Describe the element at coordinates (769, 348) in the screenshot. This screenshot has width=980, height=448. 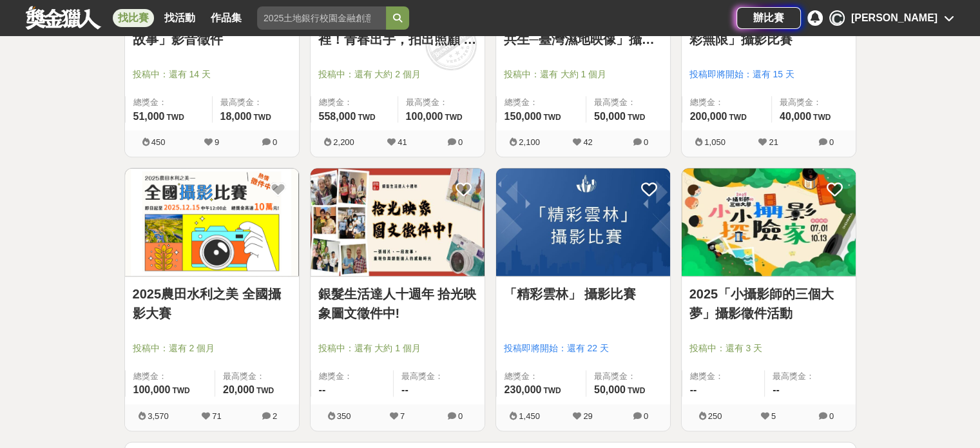
I see `span: 投稿中：還有 3 天` at that location.